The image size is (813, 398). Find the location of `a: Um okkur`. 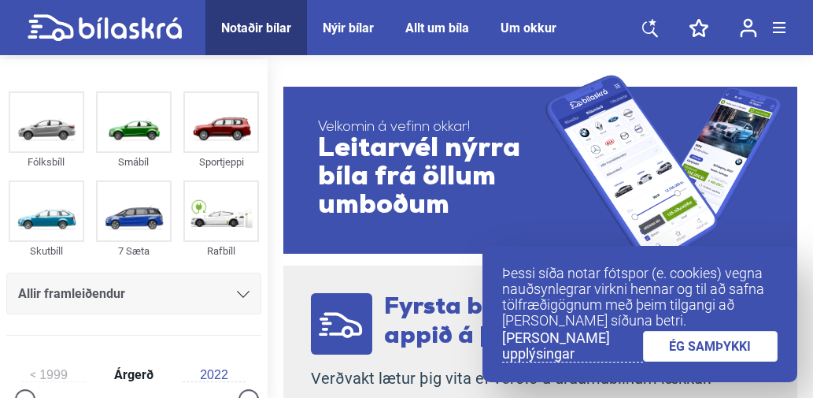

a: Um okkur is located at coordinates (528, 28).